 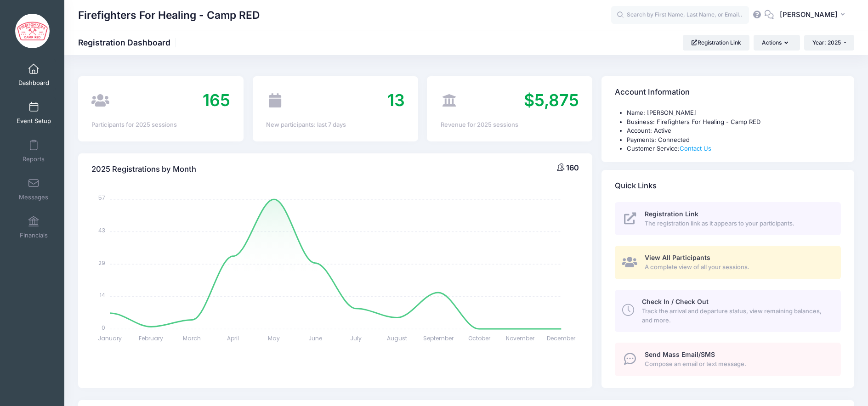 What do you see at coordinates (680, 15) in the screenshot?
I see `input: Search by First Name, Last Name, or Email...` at bounding box center [680, 15].